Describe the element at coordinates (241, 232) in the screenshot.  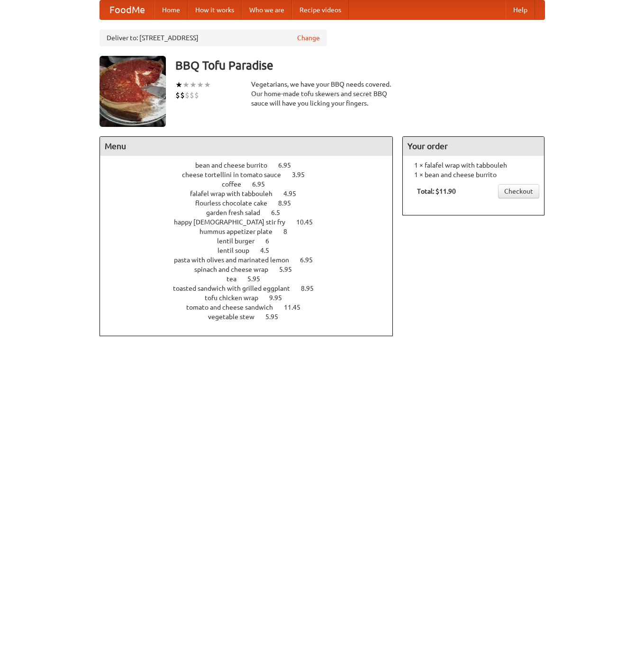
I see `span: hummus appetizer plate` at that location.